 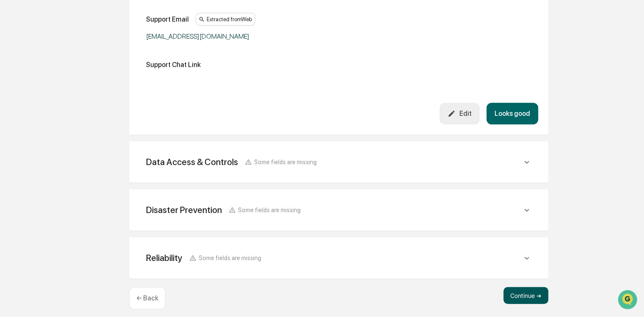 What do you see at coordinates (147, 298) in the screenshot?
I see `p: ← Back` at bounding box center [147, 298].